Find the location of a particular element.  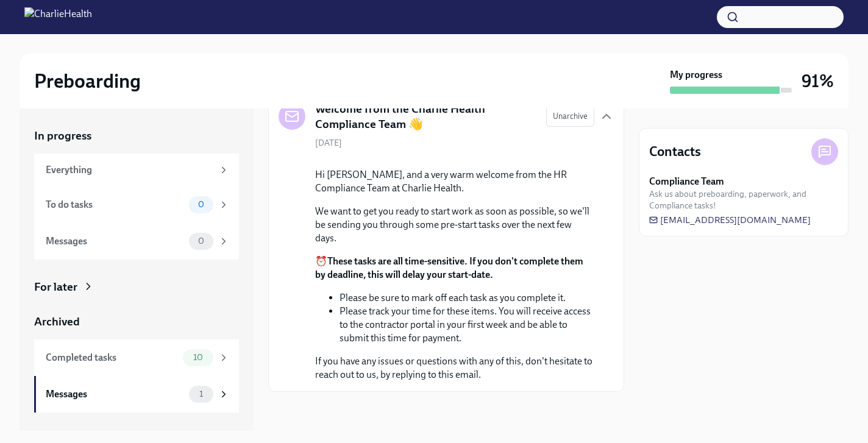

span: 1 is located at coordinates (202, 394).